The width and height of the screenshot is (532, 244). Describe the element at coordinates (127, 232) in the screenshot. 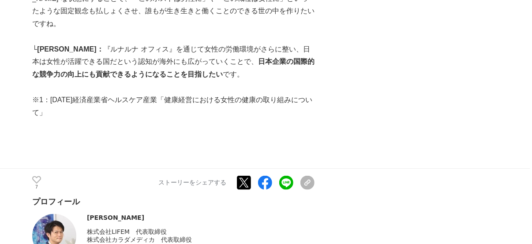

I see `span: 株式会社LIFEM 代表取締役` at that location.